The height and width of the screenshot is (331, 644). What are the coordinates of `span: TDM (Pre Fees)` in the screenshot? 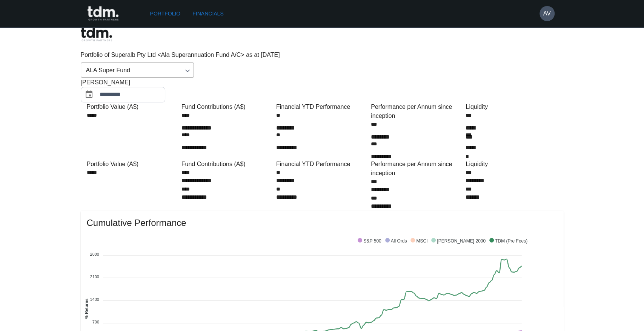 It's located at (508, 241).